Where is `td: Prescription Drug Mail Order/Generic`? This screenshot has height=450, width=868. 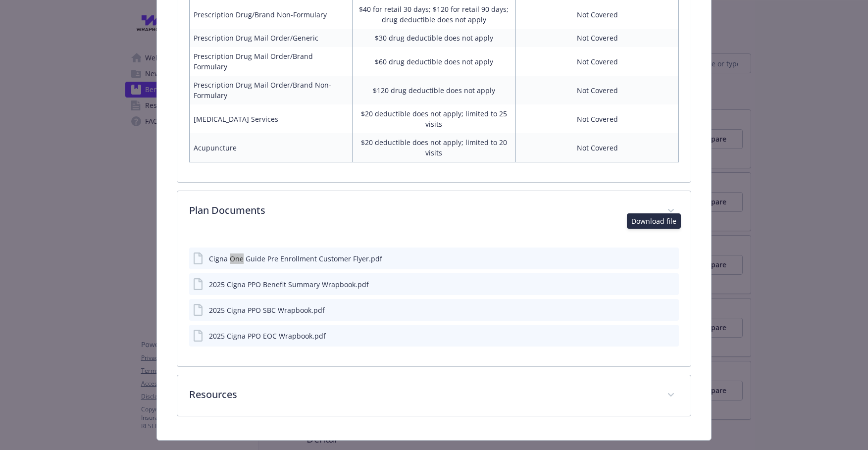 td: Prescription Drug Mail Order/Generic is located at coordinates (271, 38).